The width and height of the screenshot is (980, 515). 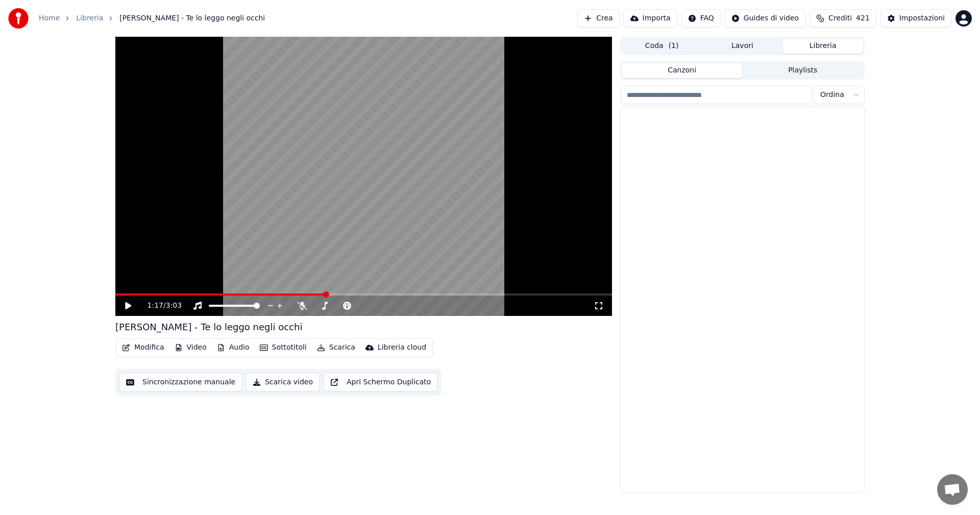 What do you see at coordinates (863, 19) in the screenshot?
I see `span: 421` at bounding box center [863, 19].